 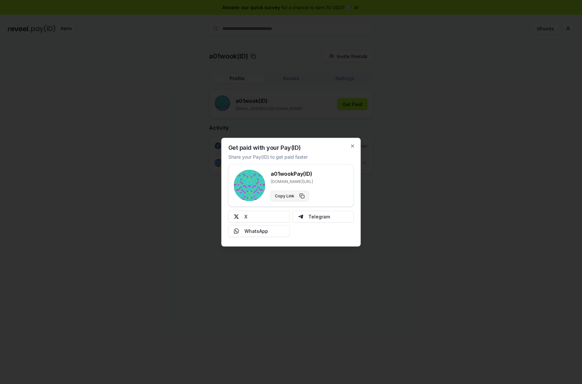 I want to click on button: X, so click(x=259, y=216).